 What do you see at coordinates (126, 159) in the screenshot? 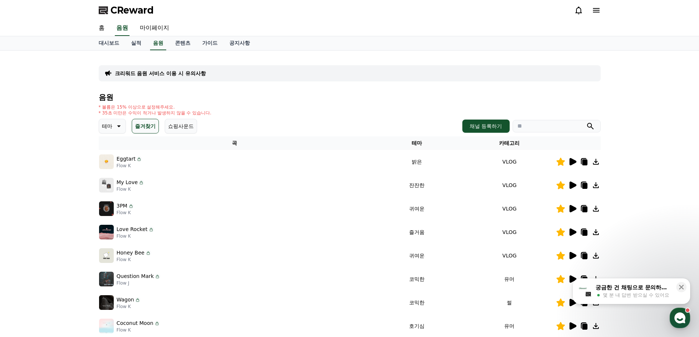
I see `p: Eggtart` at bounding box center [126, 159].